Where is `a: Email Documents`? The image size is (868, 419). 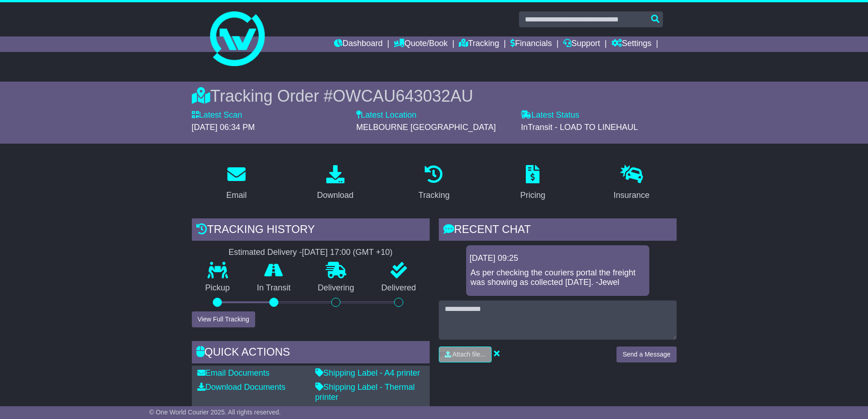
a: Email Documents is located at coordinates (233, 373).